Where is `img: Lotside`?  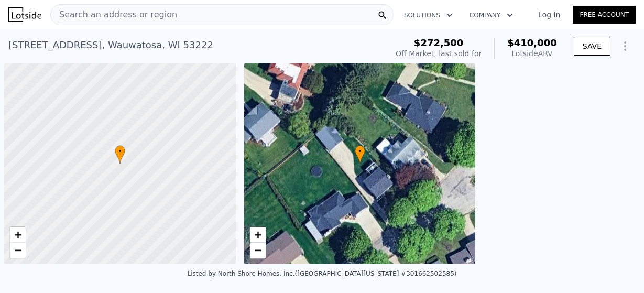
img: Lotside is located at coordinates (24, 15).